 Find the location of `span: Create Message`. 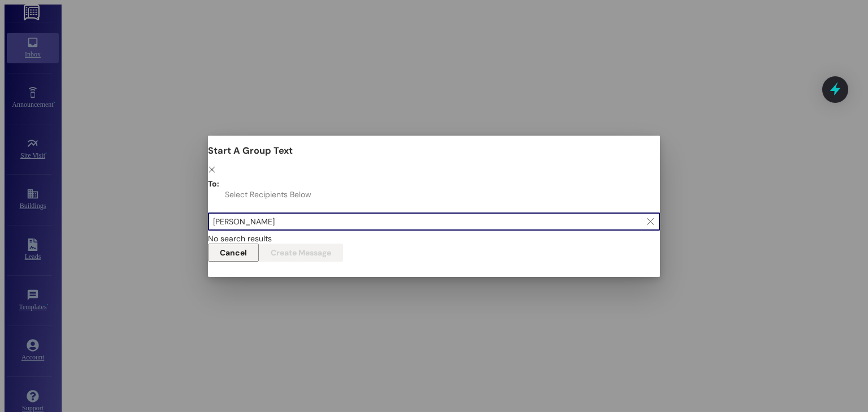

span: Create Message is located at coordinates (300, 252).